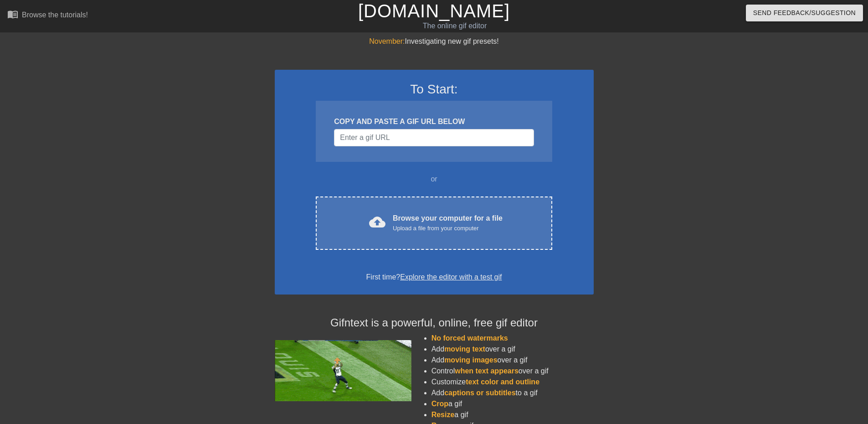 This screenshot has height=424, width=868. I want to click on li: Add to a gif, so click(513, 393).